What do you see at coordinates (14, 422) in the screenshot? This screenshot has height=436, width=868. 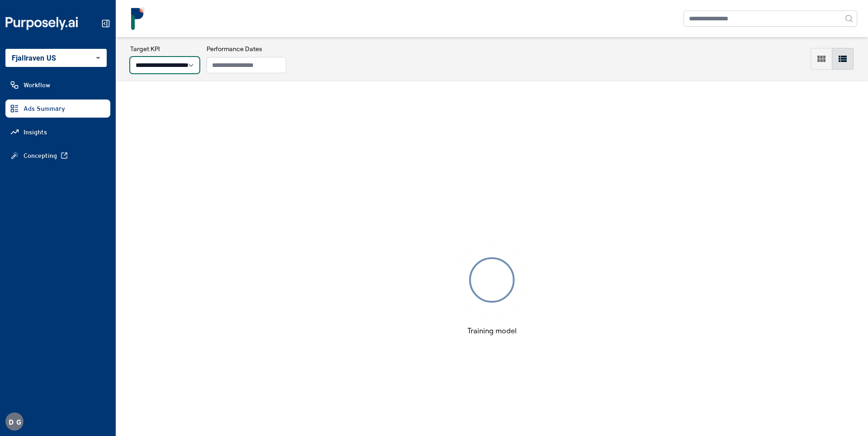 I see `button: DG` at bounding box center [14, 422].